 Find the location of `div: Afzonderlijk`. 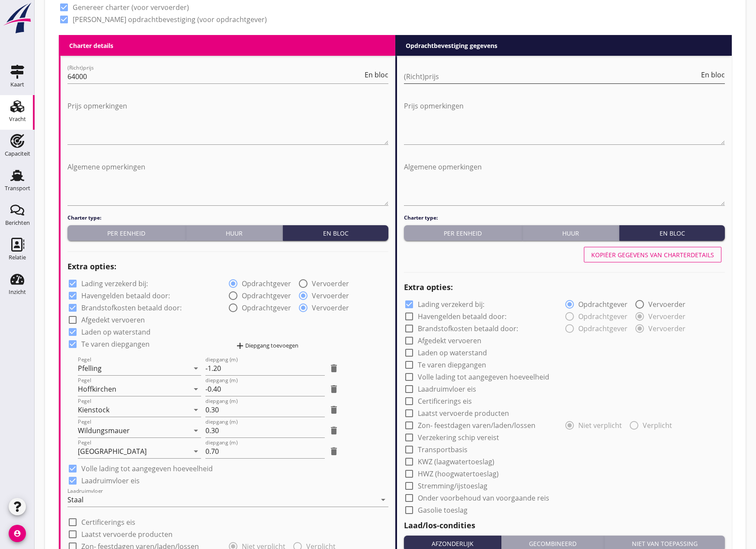

div: Afzonderlijk is located at coordinates (452, 544).